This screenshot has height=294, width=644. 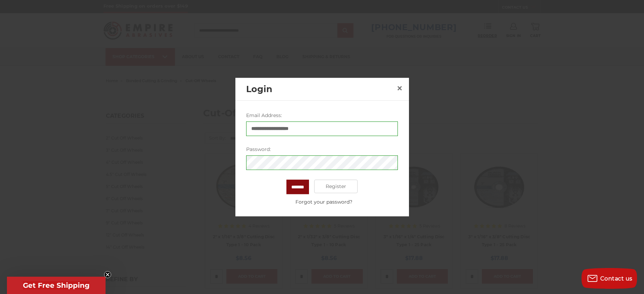 What do you see at coordinates (322, 115) in the screenshot?
I see `label: Email Address:` at bounding box center [322, 115].